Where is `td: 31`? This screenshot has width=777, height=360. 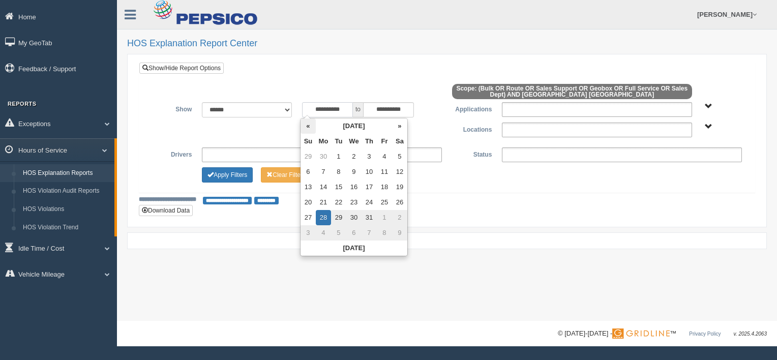 td: 31 is located at coordinates (369, 218).